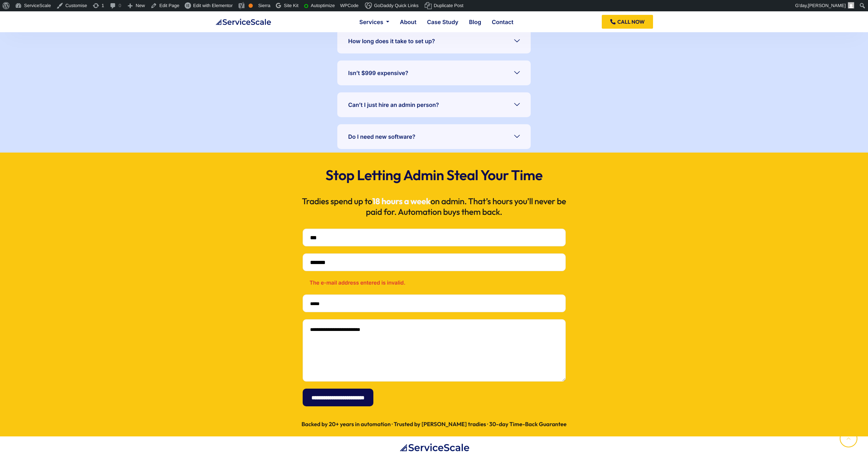 The width and height of the screenshot is (868, 458). I want to click on a: Isn’t $999 expensive?, so click(434, 73).